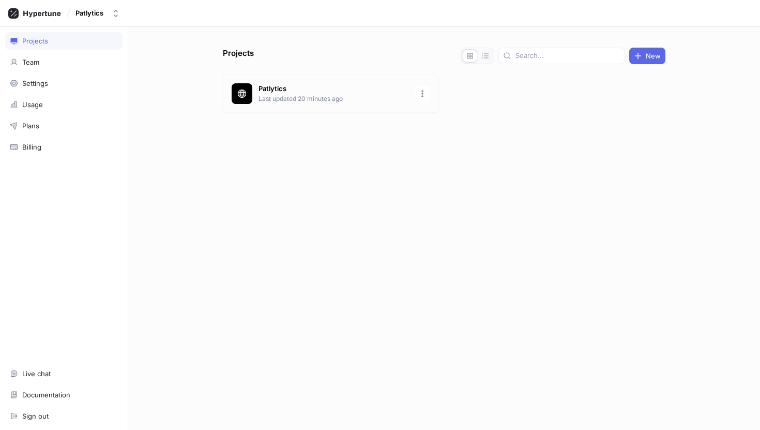  What do you see at coordinates (35, 41) in the screenshot?
I see `div: Projects` at bounding box center [35, 41].